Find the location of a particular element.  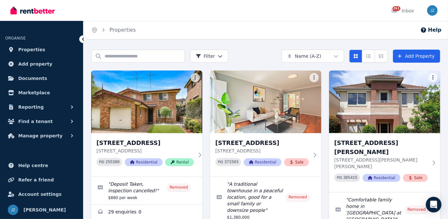

span: Find a tenant is located at coordinates (36, 121).